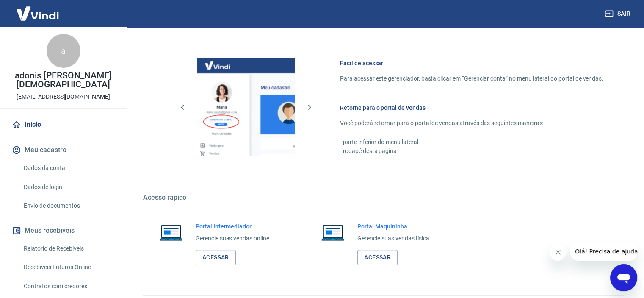 This screenshot has width=644, height=298. Describe the element at coordinates (472, 123) in the screenshot. I see `p: Você poderá retornar para o portal de vendas através das seguintes maneiras:` at that location.